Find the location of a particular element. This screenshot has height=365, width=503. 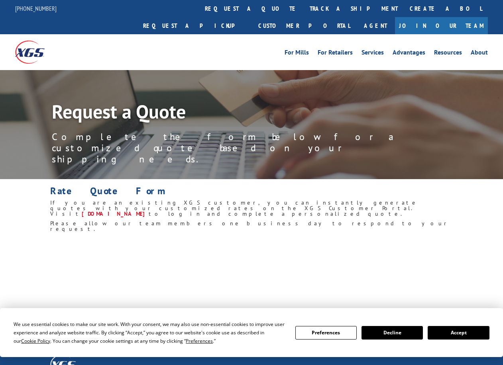

a: Advantages is located at coordinates (409, 54).